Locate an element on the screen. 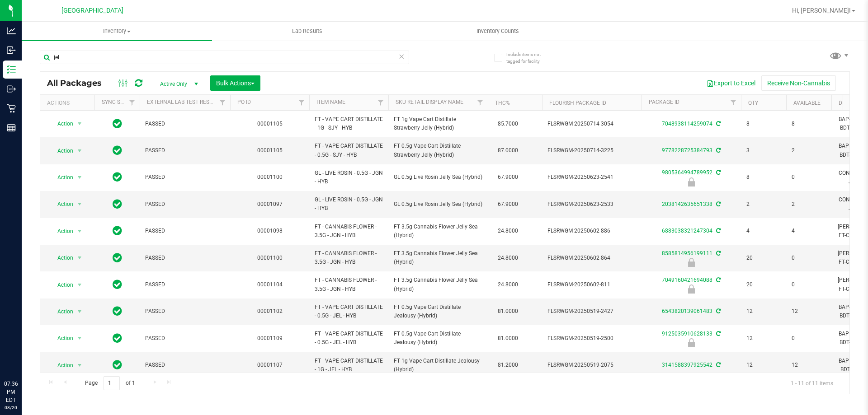  span: Page of 1 is located at coordinates (110, 383).